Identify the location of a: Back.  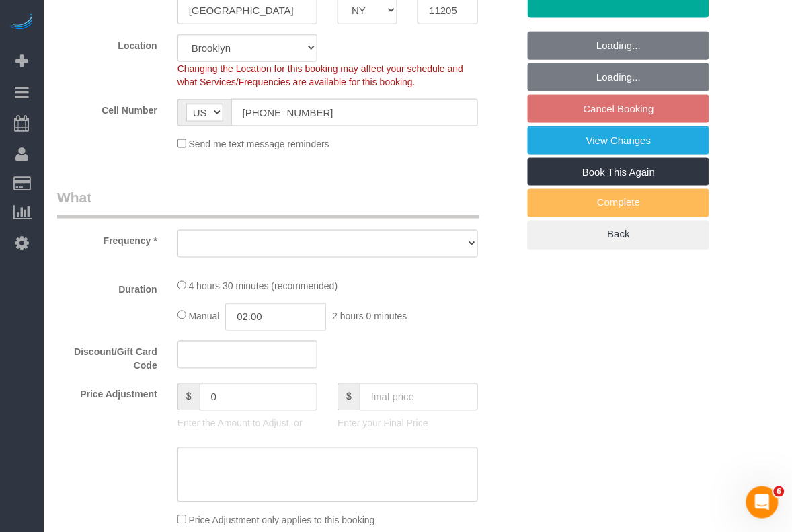
(618, 235).